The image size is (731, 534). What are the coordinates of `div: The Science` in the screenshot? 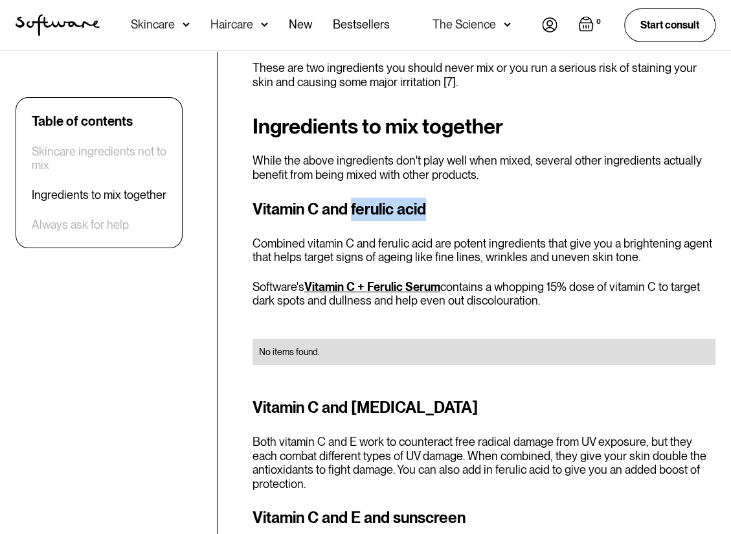 It's located at (464, 25).